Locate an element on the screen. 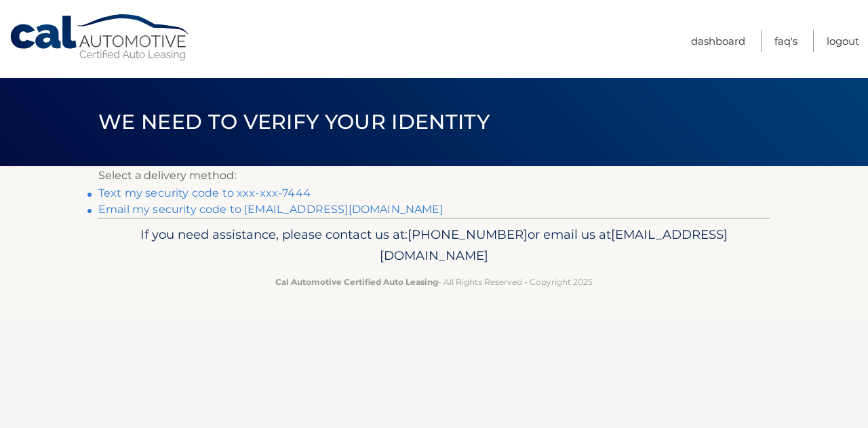 The image size is (868, 428). a: Text my security code to xxx-xxx-7444 is located at coordinates (204, 193).